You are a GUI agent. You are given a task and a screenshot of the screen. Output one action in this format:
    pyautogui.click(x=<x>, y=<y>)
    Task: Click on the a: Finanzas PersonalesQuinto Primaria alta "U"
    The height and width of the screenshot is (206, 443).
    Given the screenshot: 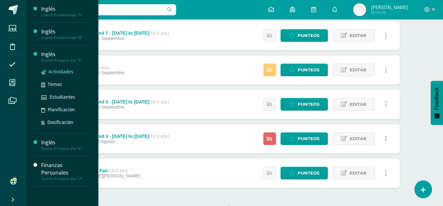 What is the action you would take?
    pyautogui.click(x=66, y=171)
    